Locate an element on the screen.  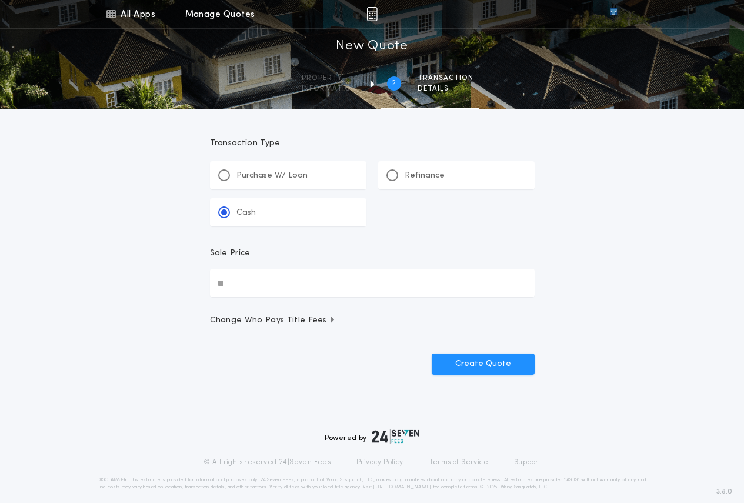
p: Transaction Type is located at coordinates (372, 143).